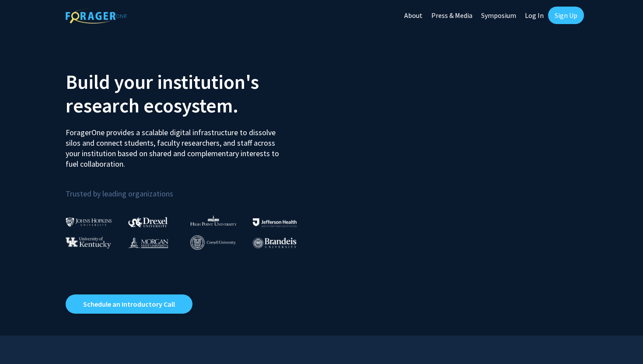  What do you see at coordinates (96, 16) in the screenshot?
I see `img: ForagerOne Logo` at bounding box center [96, 16].